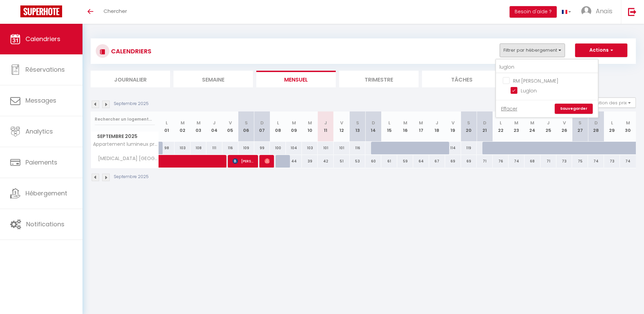  Describe the element at coordinates (310, 126) in the screenshot. I see `th: 10` at that location.